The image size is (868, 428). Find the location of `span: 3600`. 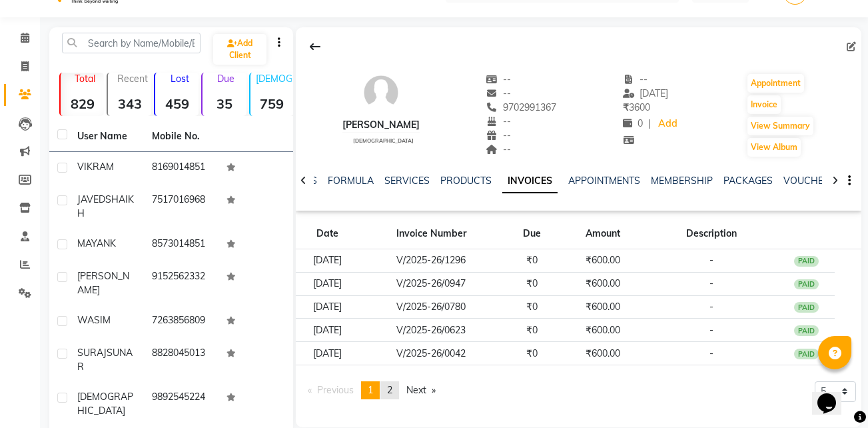

span: 3600 is located at coordinates (636, 107).